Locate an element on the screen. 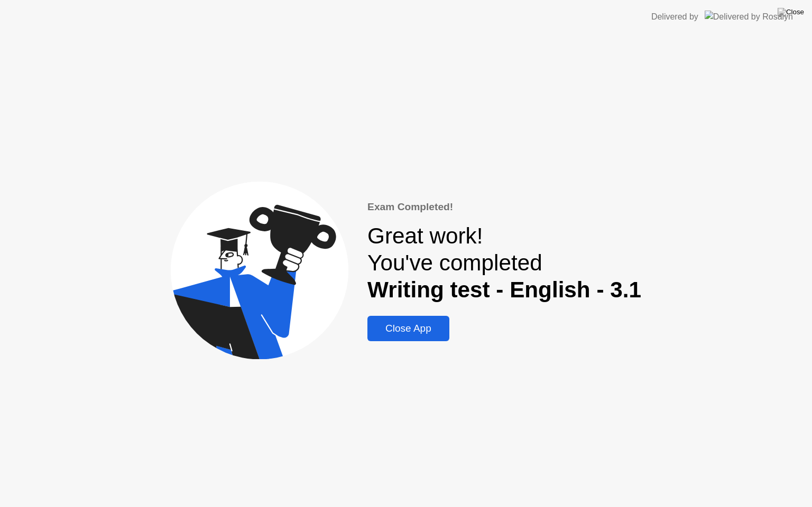 This screenshot has height=507, width=812. b: Writing test - English - 3.1 is located at coordinates (505, 290).